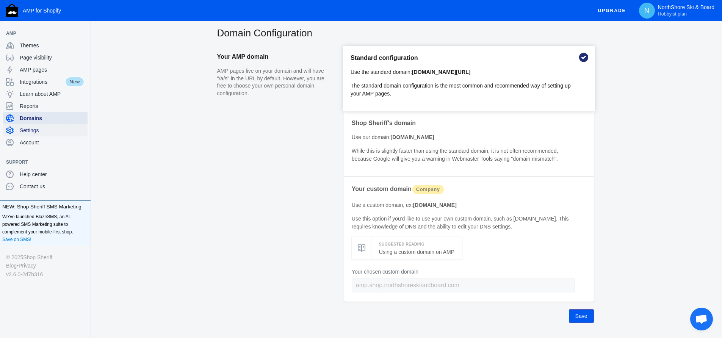  What do you see at coordinates (417, 244) in the screenshot?
I see `h5: Suggested Reading` at bounding box center [417, 244].